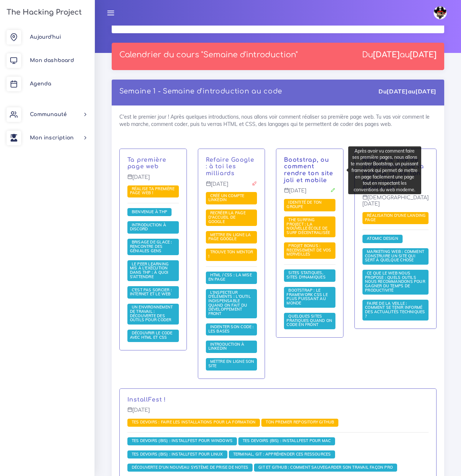 The image size is (461, 476). What do you see at coordinates (325, 467) in the screenshot?
I see `a: Git et GitHub : comment sauvegarder son travail façon pro` at bounding box center [325, 467].